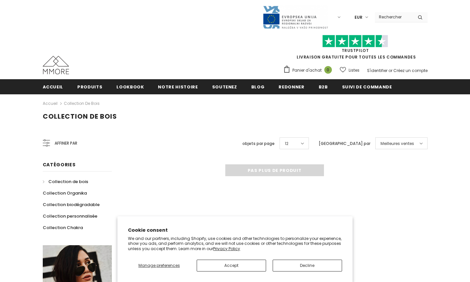 The height and width of the screenshot is (282, 470). What do you see at coordinates (59, 165) in the screenshot?
I see `span: Catégories` at bounding box center [59, 165].